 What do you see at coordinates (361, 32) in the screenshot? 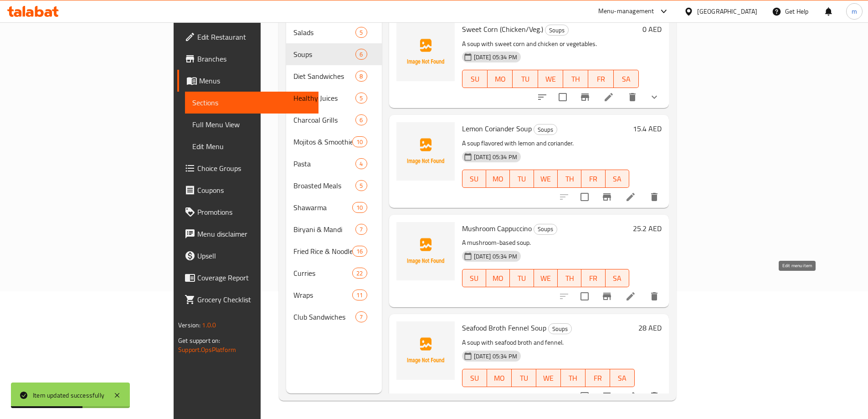
I see `span: 5` at bounding box center [361, 32].